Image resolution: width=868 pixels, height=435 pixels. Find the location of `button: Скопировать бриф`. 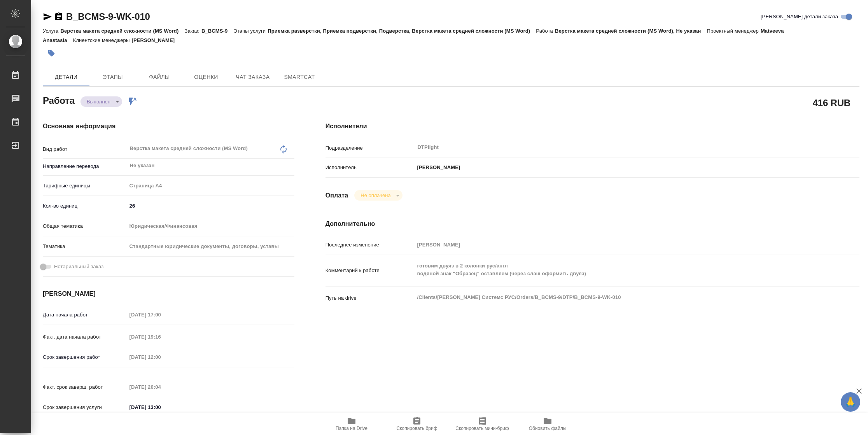

button: Скопировать бриф is located at coordinates (417, 424).